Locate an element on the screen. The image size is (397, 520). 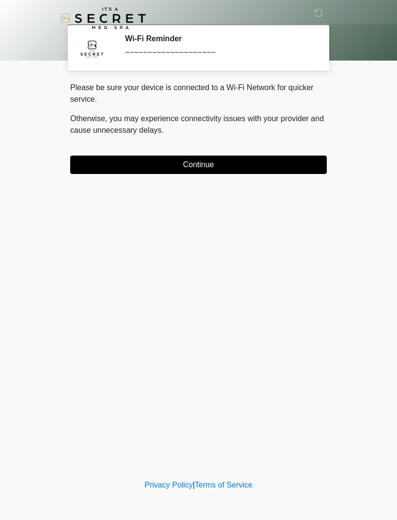
h2: Wi-Fi Reminder is located at coordinates (218, 38).